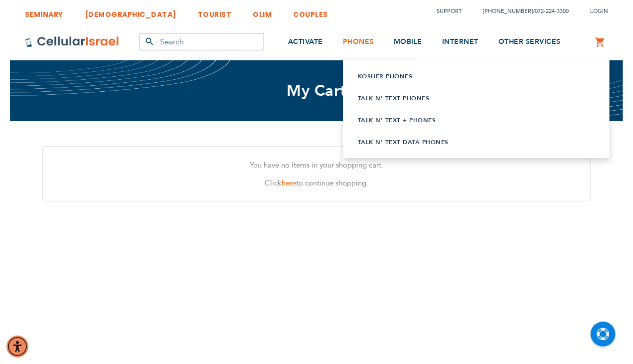 This screenshot has height=364, width=633. I want to click on a: INTERNET, so click(460, 42).